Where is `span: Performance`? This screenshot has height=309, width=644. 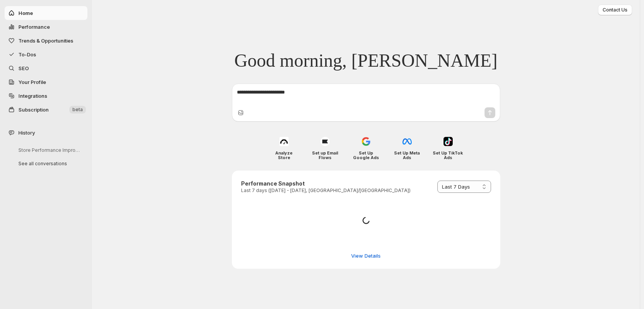
span: Performance is located at coordinates (34, 27).